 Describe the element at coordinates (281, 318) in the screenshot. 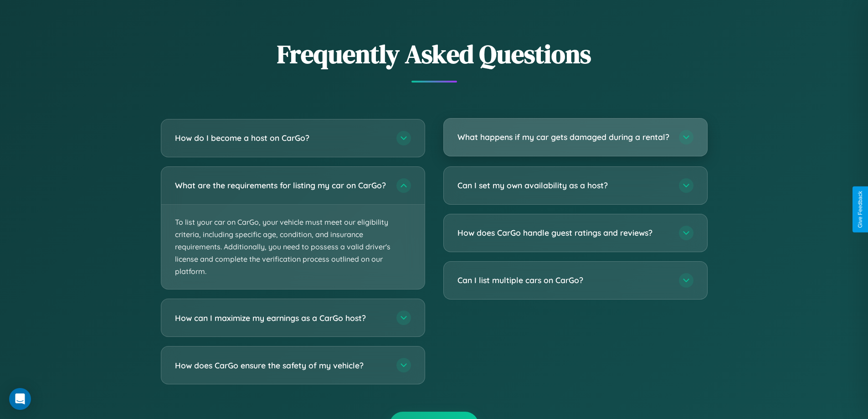

I see `h3: How can I maximize my earnings as a CarGo host?` at that location.